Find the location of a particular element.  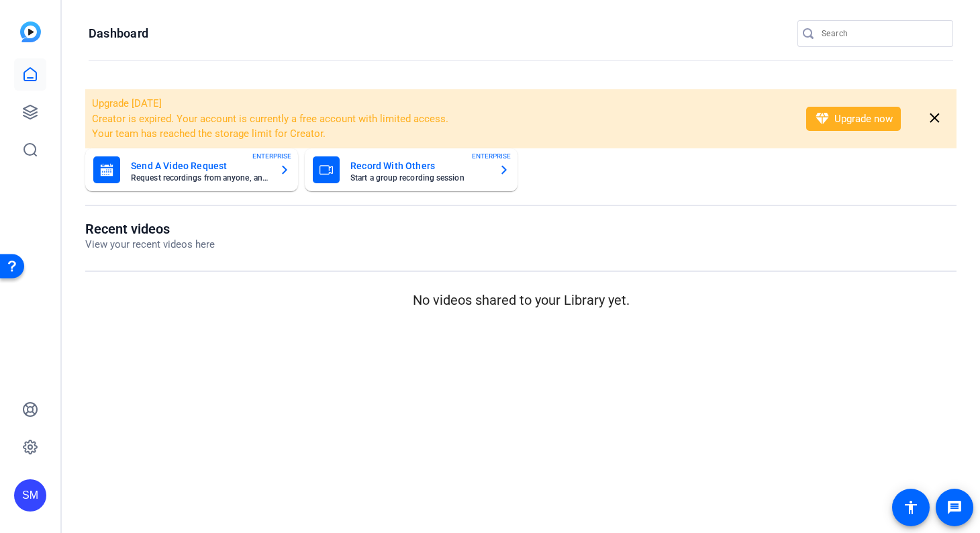

mat-card-subtitle: Request recordings from anyone, anywhere is located at coordinates (199, 178).